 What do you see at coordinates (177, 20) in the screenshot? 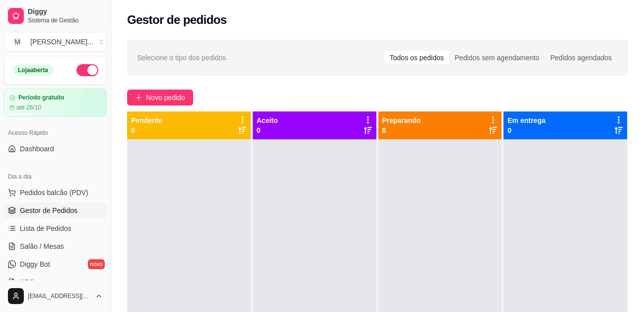
I see `h2: Gestor de pedidos` at bounding box center [177, 20].